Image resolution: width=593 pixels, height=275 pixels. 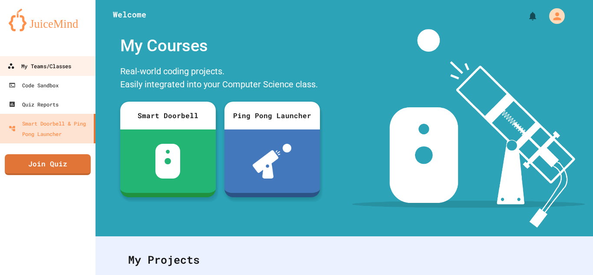 I want to click on a: Join Quiz, so click(x=48, y=164).